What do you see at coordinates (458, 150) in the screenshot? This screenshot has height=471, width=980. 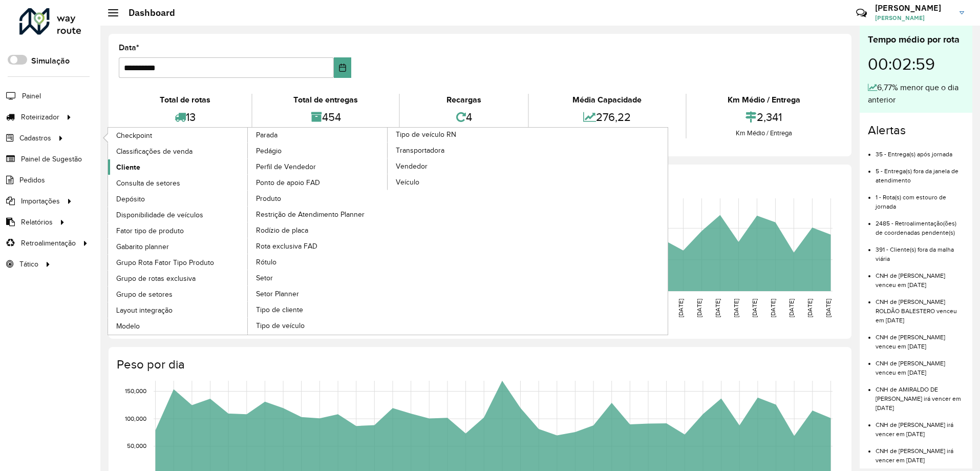 I see `a: Transportadora` at bounding box center [458, 150].